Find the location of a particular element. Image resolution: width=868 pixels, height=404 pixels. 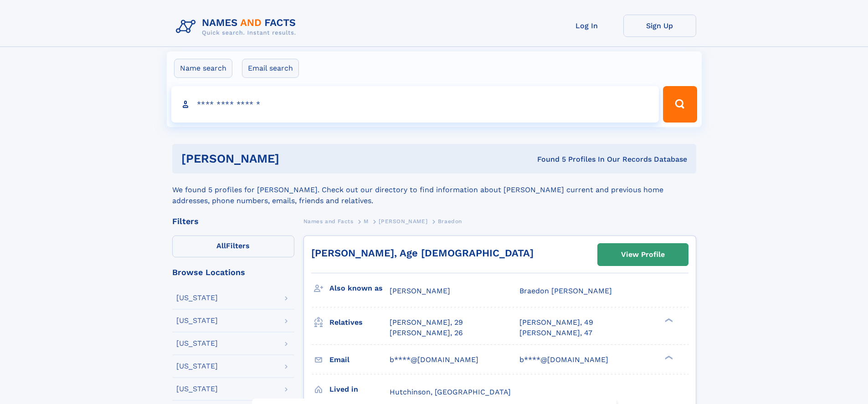

div: View Profile is located at coordinates (643, 255).